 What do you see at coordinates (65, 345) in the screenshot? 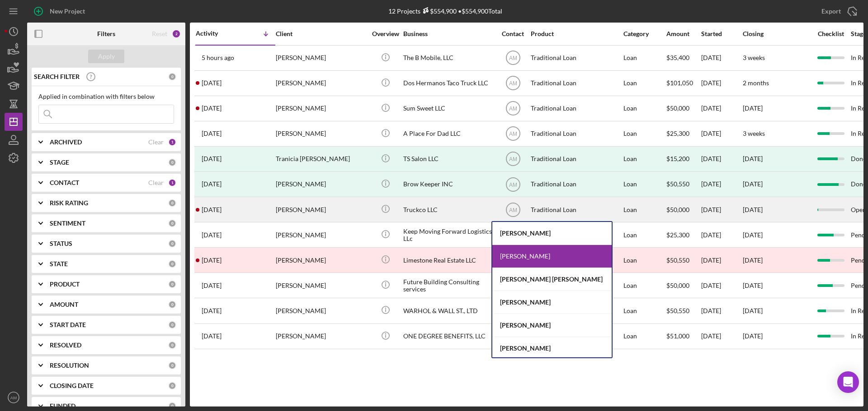
I see `b: RESOLVED` at bounding box center [65, 345].